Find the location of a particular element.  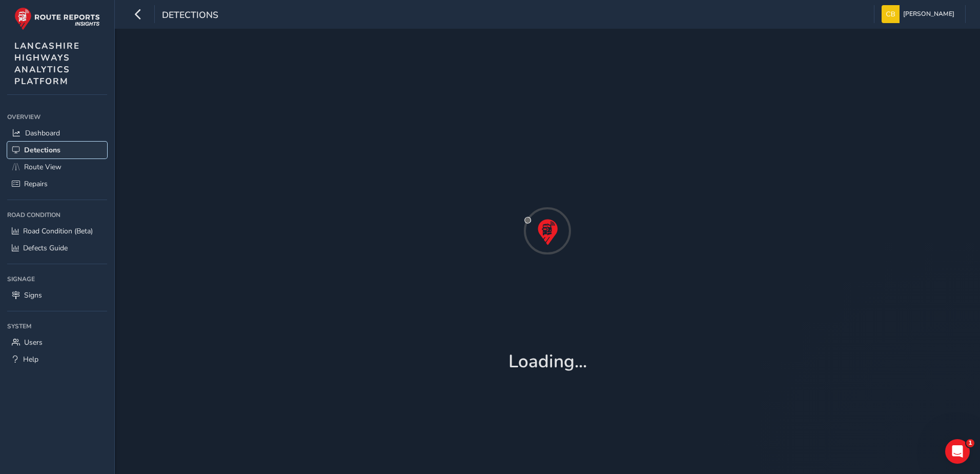

a: Detections is located at coordinates (57, 150).